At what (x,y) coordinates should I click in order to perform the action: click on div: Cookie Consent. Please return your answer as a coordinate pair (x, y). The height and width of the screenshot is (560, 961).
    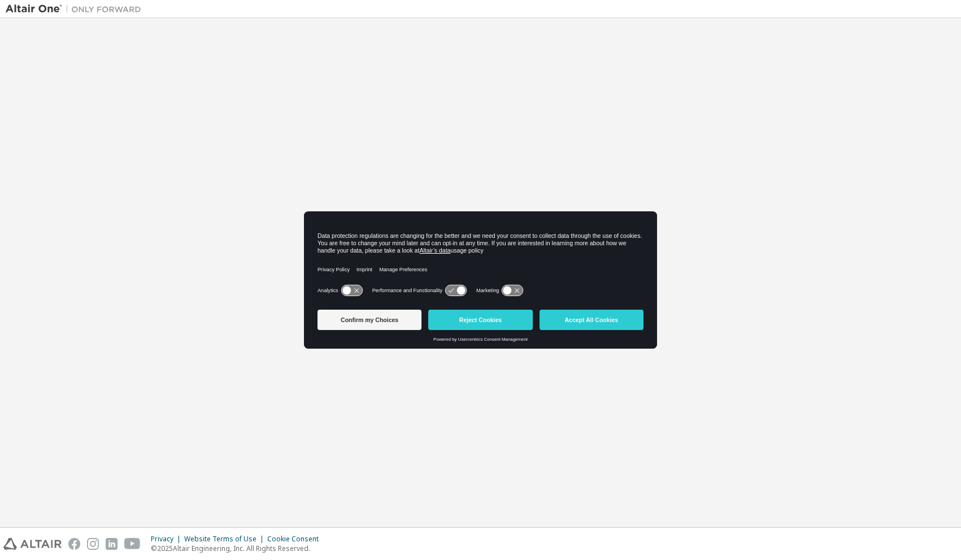
    Looking at the image, I should click on (296, 539).